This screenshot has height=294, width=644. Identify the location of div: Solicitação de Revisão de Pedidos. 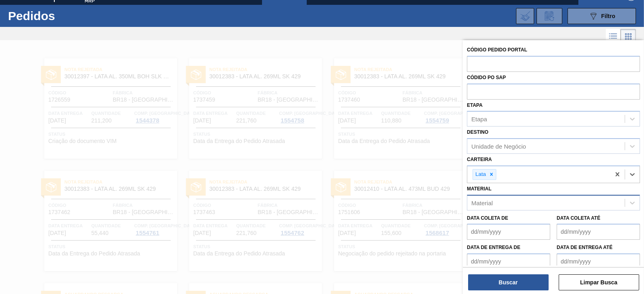
(550, 16).